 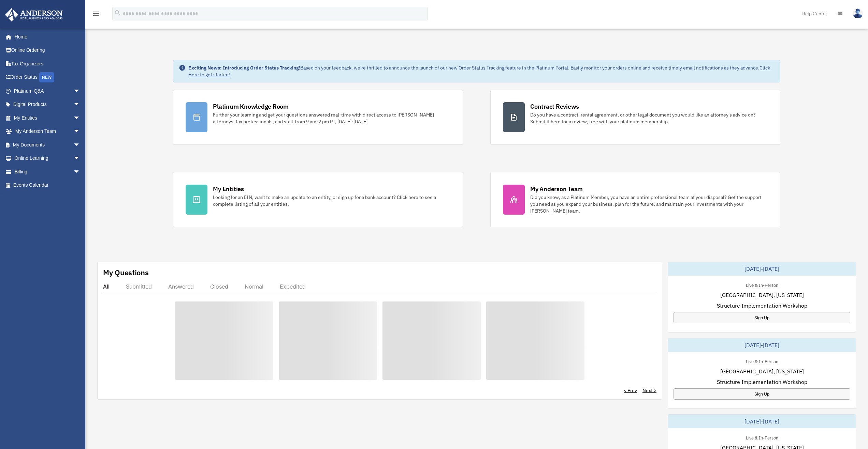 I want to click on a: My Documentsarrow_drop_down, so click(x=48, y=145).